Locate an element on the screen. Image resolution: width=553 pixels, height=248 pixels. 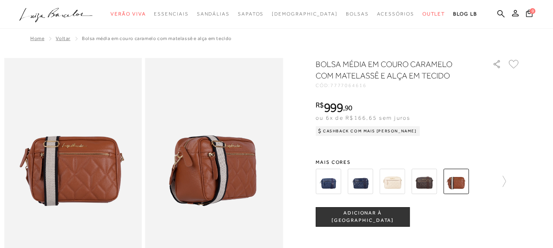
span: 0 is located at coordinates (532, 11).